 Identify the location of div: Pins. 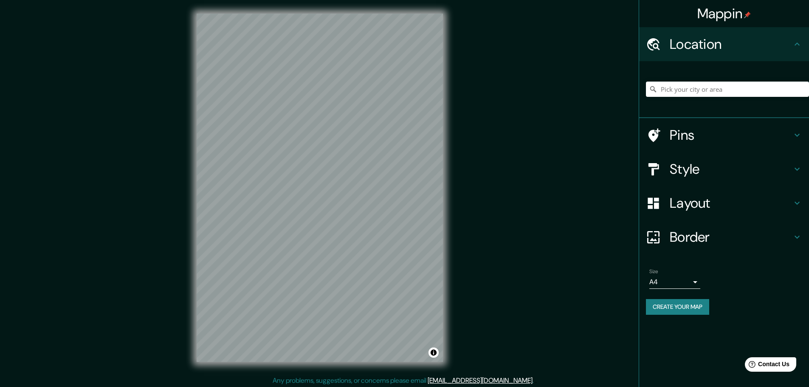
(724, 135).